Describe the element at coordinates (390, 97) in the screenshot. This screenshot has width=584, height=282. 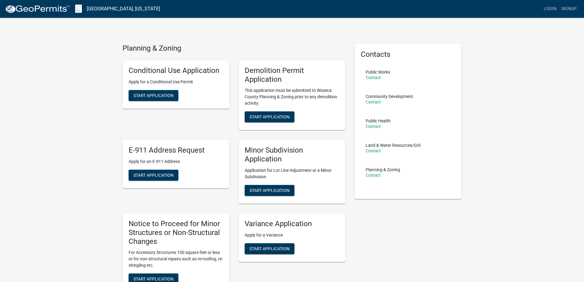
I see `p: Community Development` at that location.